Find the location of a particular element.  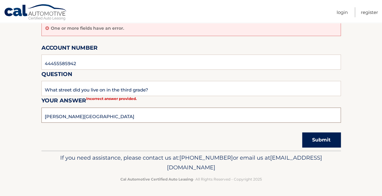

a: Login is located at coordinates (342, 12).